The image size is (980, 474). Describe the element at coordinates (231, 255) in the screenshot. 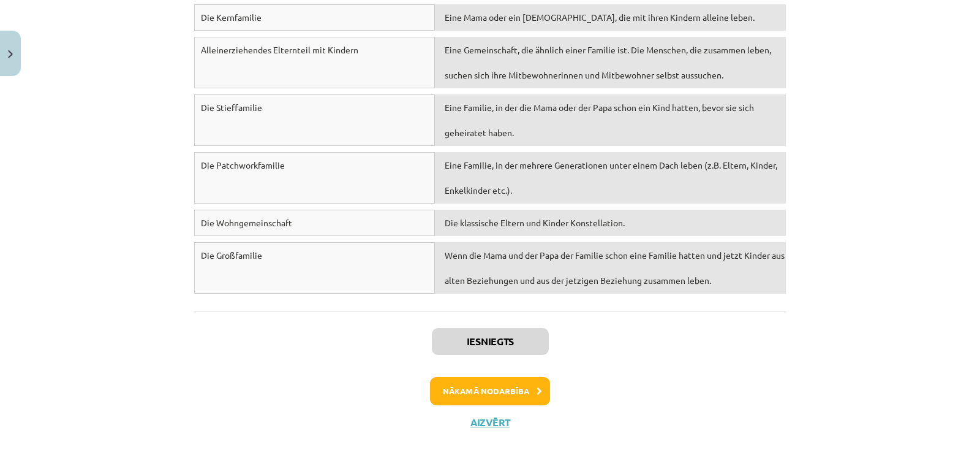

I see `span: Die Großfamilie` at that location.